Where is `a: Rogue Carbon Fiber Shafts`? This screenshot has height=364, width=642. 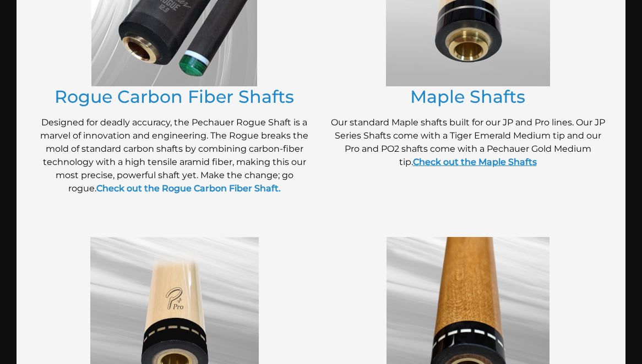
a: Rogue Carbon Fiber Shafts is located at coordinates (174, 96).